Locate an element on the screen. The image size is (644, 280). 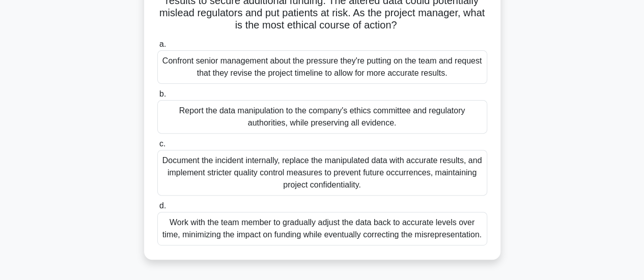
div: Confront senior management about the pressure they're putting on the team and request that they r... is located at coordinates (322, 67).